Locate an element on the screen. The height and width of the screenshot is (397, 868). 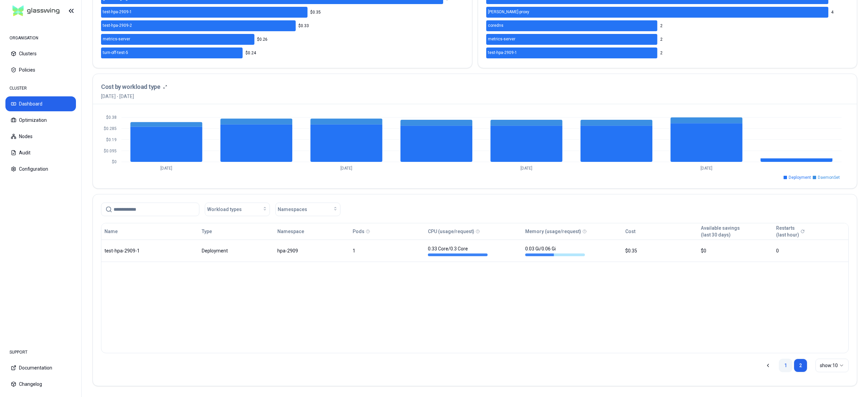
div: $0.35 is located at coordinates (660, 251).